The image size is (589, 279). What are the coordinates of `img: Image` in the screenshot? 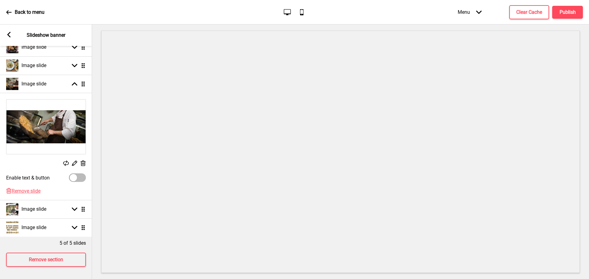 It's located at (46, 127).